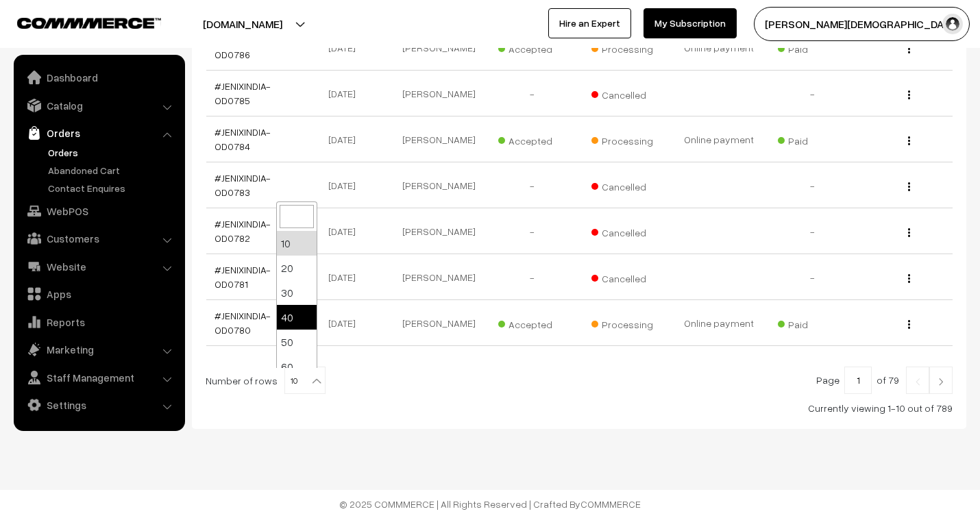 The image size is (980, 518). I want to click on img: user, so click(953, 24).